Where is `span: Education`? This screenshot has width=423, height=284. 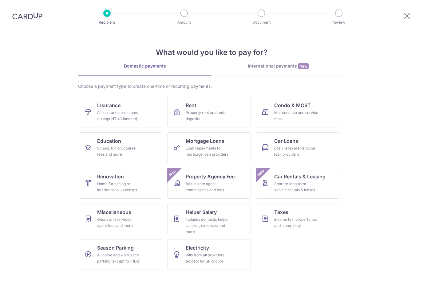
span: Education is located at coordinates (109, 141).